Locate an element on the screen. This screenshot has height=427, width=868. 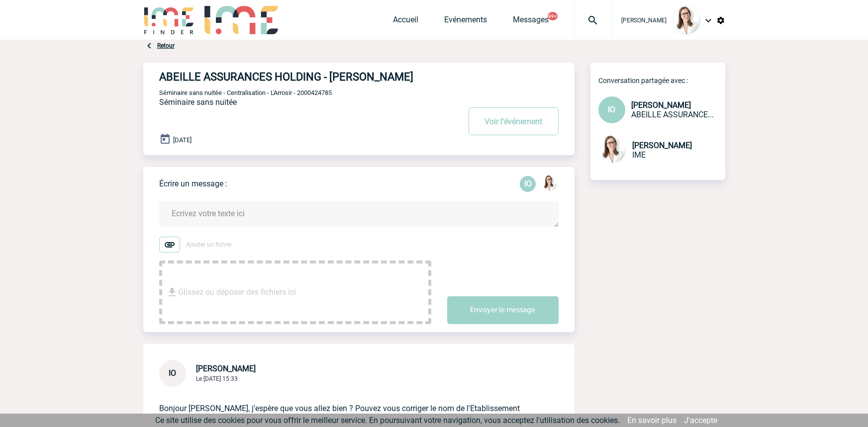
p: IO is located at coordinates (528, 184).